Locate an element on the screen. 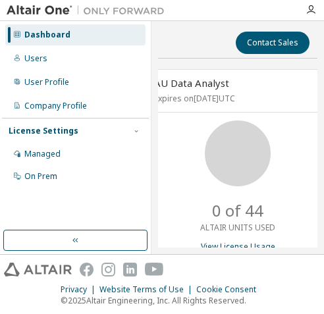 Image resolution: width=324 pixels, height=314 pixels. div: User Profile is located at coordinates (47, 82).